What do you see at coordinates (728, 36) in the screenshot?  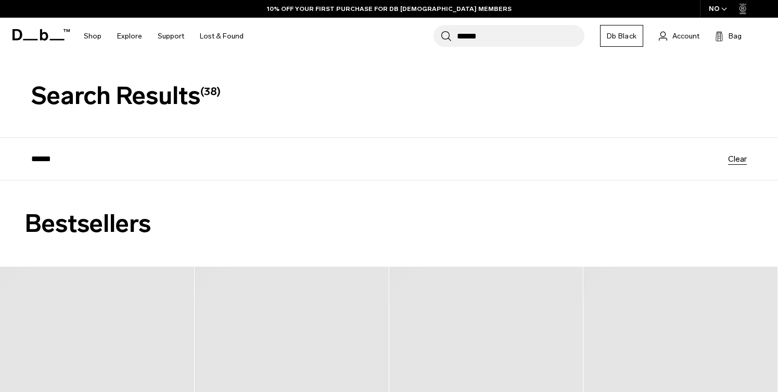 I see `button: Bag` at bounding box center [728, 36].